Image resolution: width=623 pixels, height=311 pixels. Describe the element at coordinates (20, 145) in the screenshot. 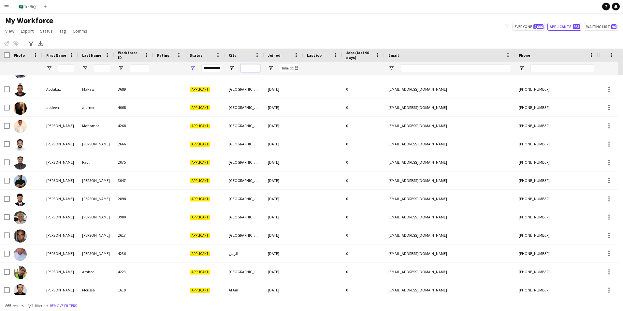

I see `img: Abdelaziz Mohamed` at that location.